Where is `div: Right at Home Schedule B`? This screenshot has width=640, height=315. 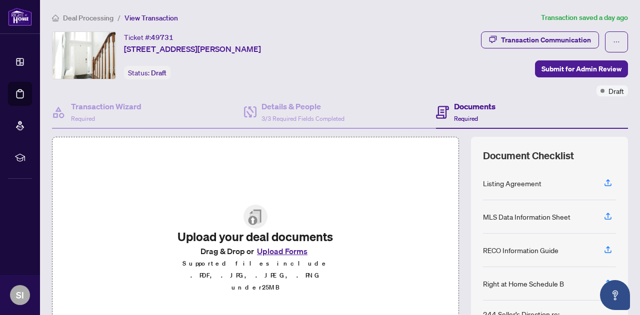 div: Right at Home Schedule B is located at coordinates (523, 284).